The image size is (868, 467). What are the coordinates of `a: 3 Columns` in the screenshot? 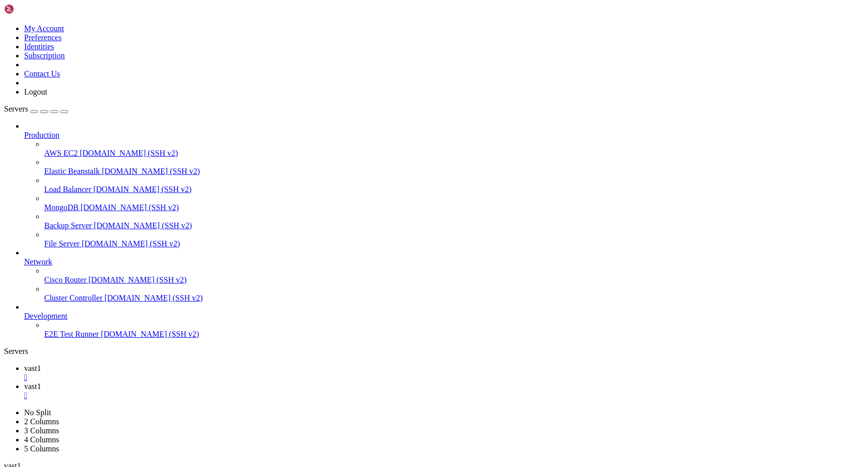 It's located at (41, 430).